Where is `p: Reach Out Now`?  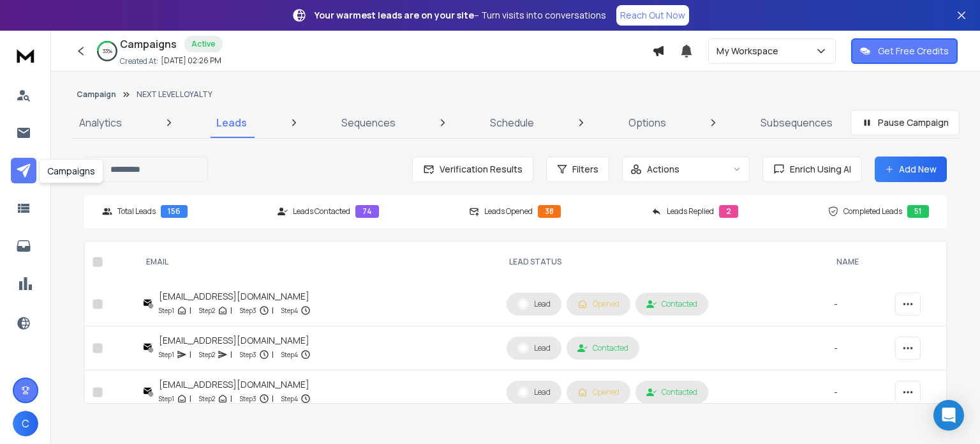 p: Reach Out Now is located at coordinates (653, 15).